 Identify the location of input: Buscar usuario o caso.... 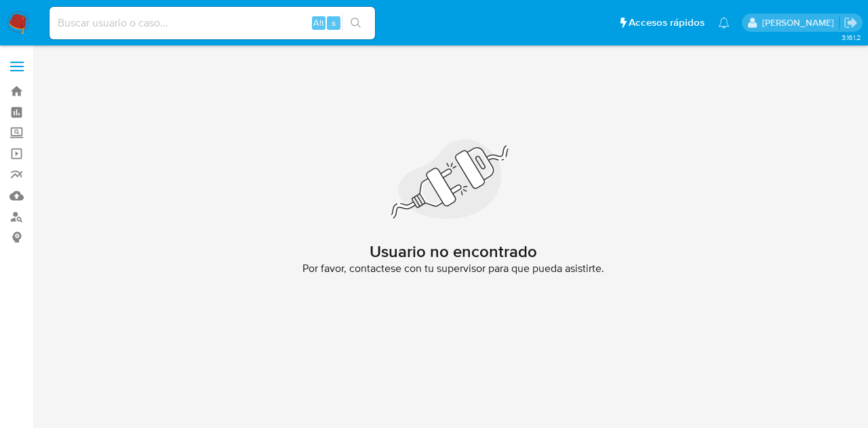
(213, 23).